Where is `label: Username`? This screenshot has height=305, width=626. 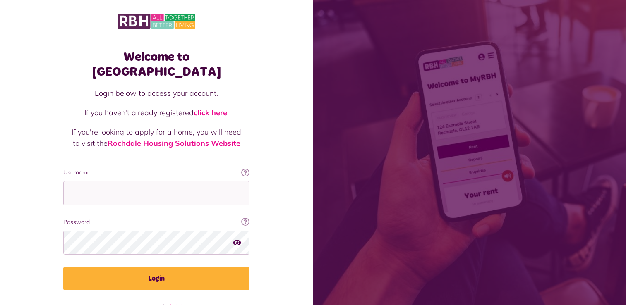 label: Username is located at coordinates (156, 173).